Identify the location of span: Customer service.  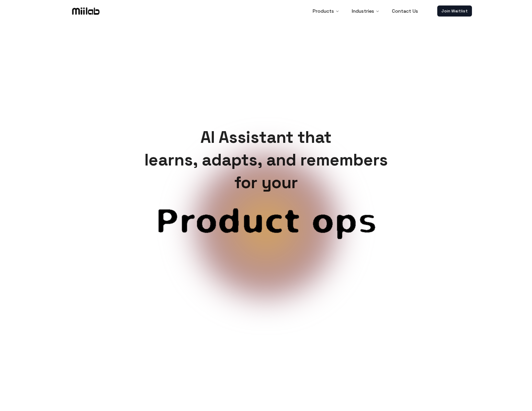
(266, 238).